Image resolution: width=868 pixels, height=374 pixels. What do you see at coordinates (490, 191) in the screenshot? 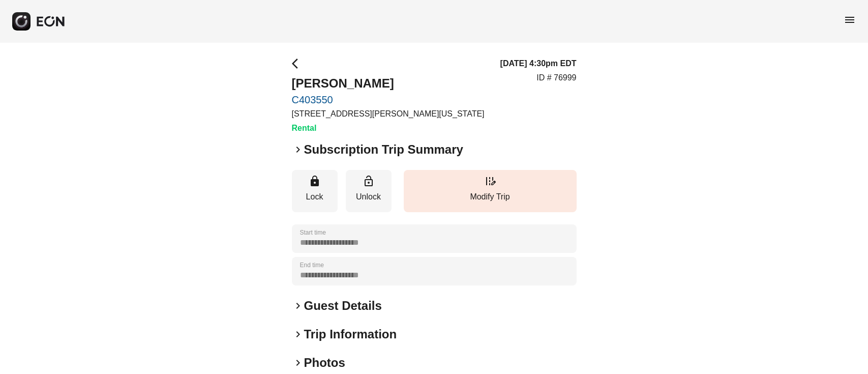
I see `button: Modify Trip` at bounding box center [490, 191].